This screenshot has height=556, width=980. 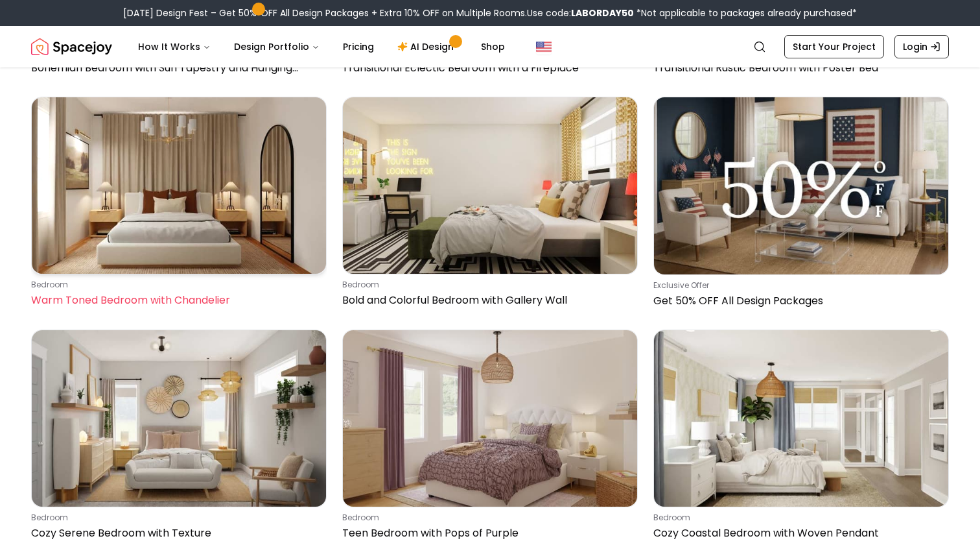 I want to click on img: Get 50% OFF All Design Packages, so click(x=801, y=186).